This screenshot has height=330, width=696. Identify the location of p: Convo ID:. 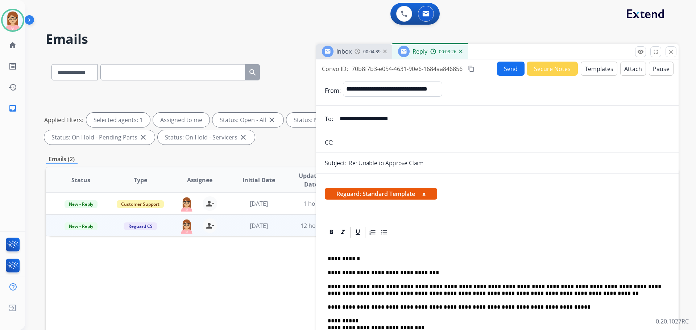
(335, 69).